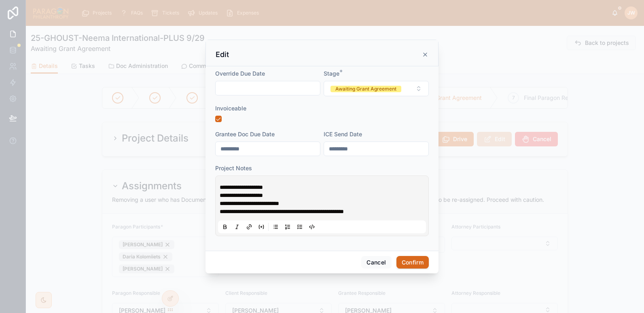 This screenshot has width=644, height=313. What do you see at coordinates (245, 134) in the screenshot?
I see `span: Grantee Doc Due Date` at bounding box center [245, 134].